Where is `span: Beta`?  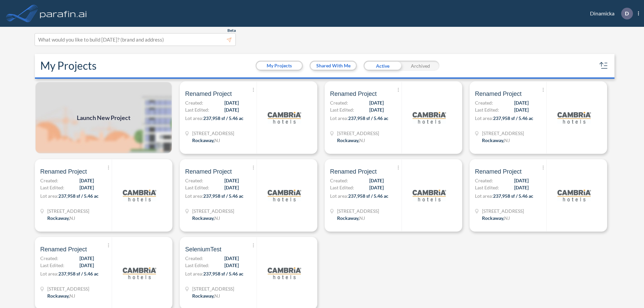
span: Beta is located at coordinates (232, 31).